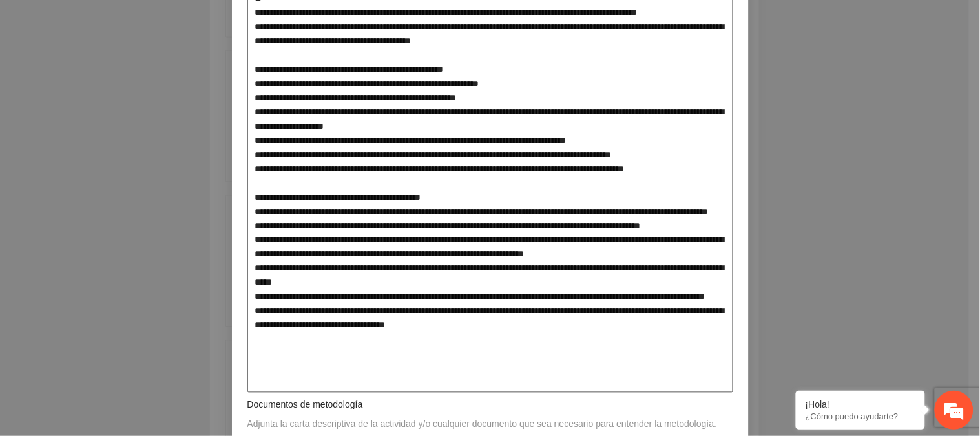  What do you see at coordinates (482, 424) in the screenshot?
I see `span: Adjunta la carta descriptiva de la actividad y/o cualquier documento que sea necesario para enten...` at bounding box center [482, 424].